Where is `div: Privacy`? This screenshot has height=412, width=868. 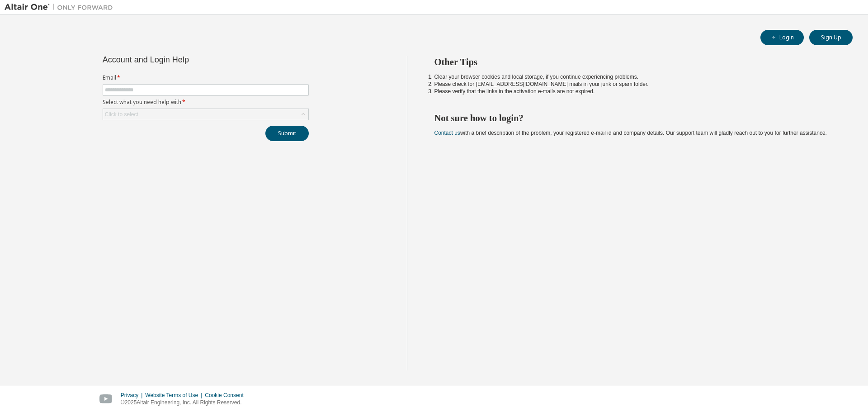
div: Privacy is located at coordinates (133, 395).